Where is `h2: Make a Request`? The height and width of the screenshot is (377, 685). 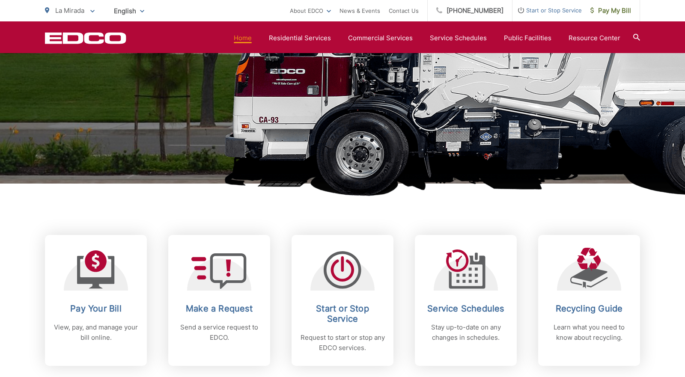 h2: Make a Request is located at coordinates (219, 309).